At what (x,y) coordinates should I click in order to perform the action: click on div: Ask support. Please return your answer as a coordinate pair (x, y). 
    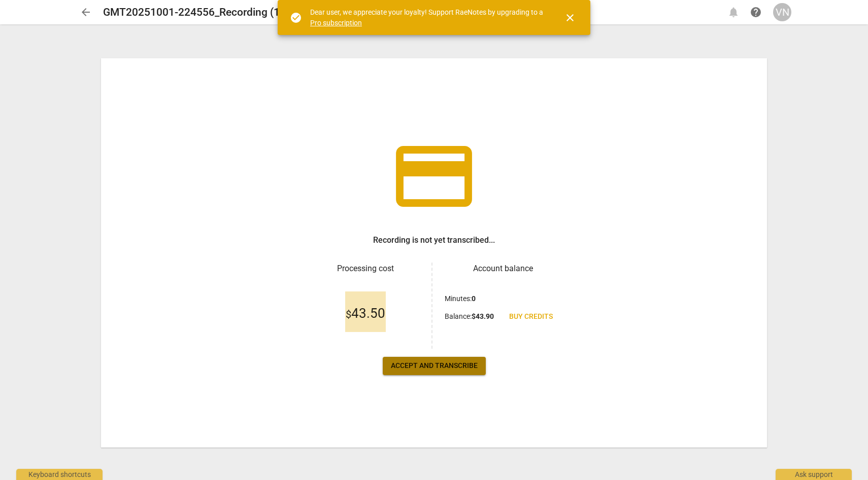
    Looking at the image, I should click on (814, 475).